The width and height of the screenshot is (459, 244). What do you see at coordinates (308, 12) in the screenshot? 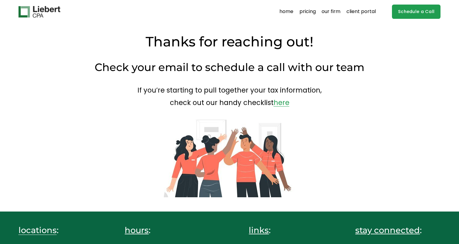
I see `a: pricing` at bounding box center [308, 12].